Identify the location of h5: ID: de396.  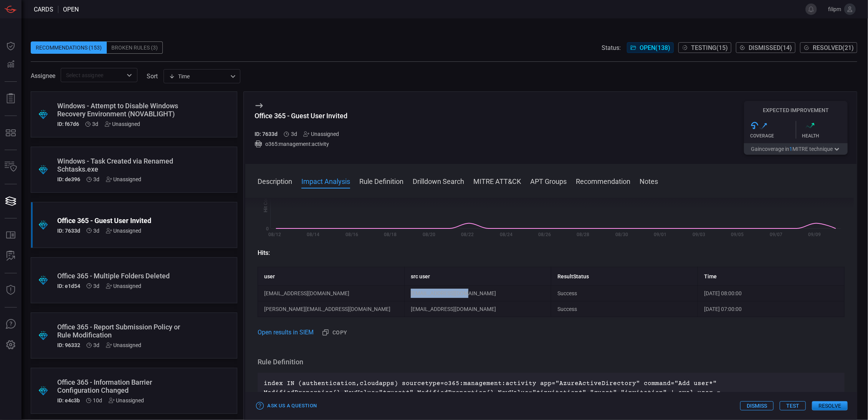
(69, 179).